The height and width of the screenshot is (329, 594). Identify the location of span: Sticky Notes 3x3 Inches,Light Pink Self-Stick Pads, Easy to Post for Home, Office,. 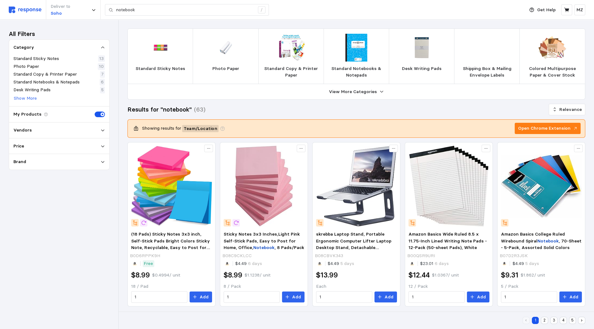
(262, 240).